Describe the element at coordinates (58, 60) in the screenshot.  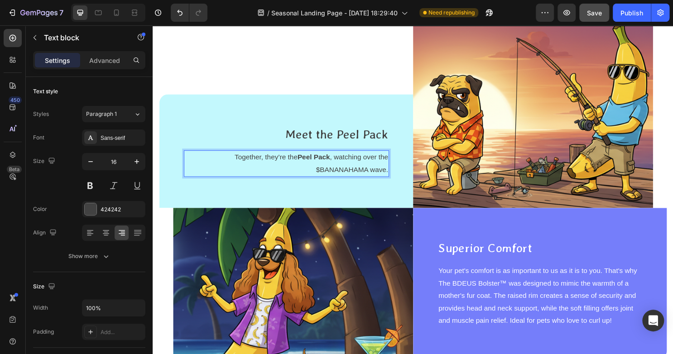
I see `p: Settings` at that location.